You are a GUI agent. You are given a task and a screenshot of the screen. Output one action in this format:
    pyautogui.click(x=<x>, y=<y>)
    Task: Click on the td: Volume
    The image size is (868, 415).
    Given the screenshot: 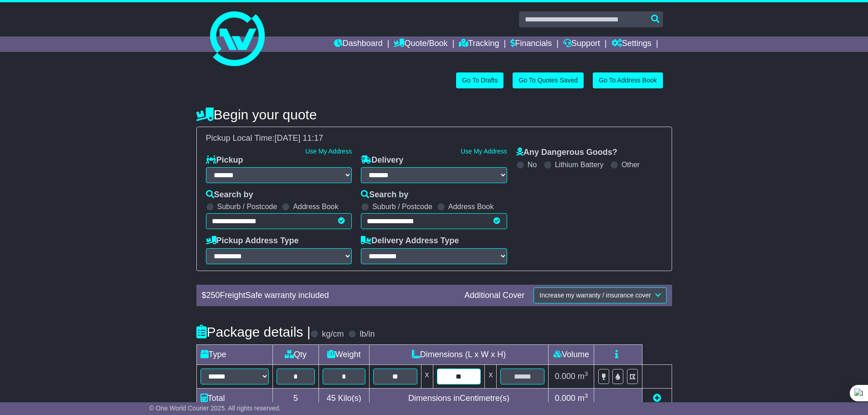 What is the action you would take?
    pyautogui.click(x=572, y=355)
    